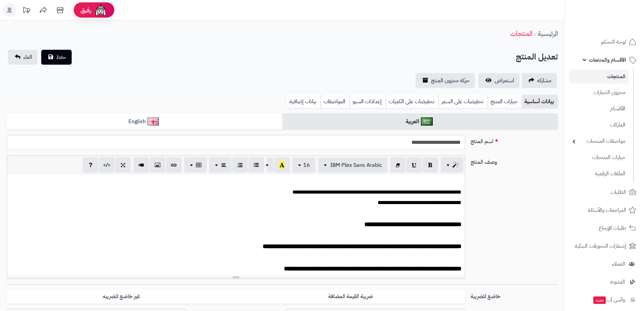 The height and width of the screenshot is (311, 644). I want to click on a: المواصفات, so click(335, 102).